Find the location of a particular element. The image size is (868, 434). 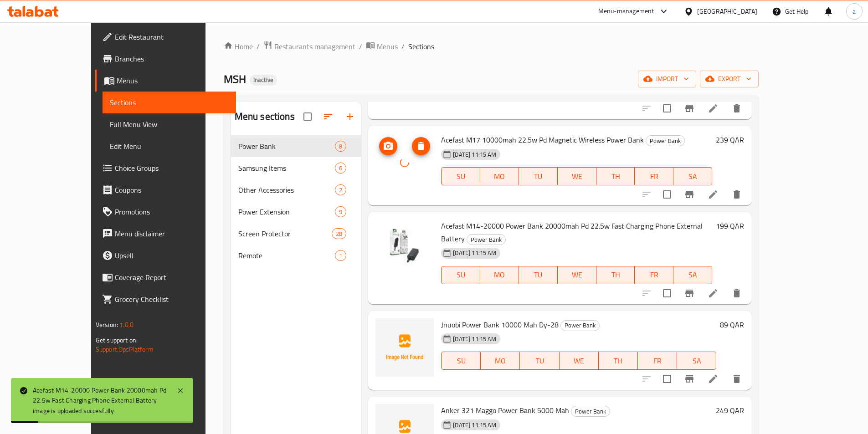

div: Power Bank8 is located at coordinates (297, 146).